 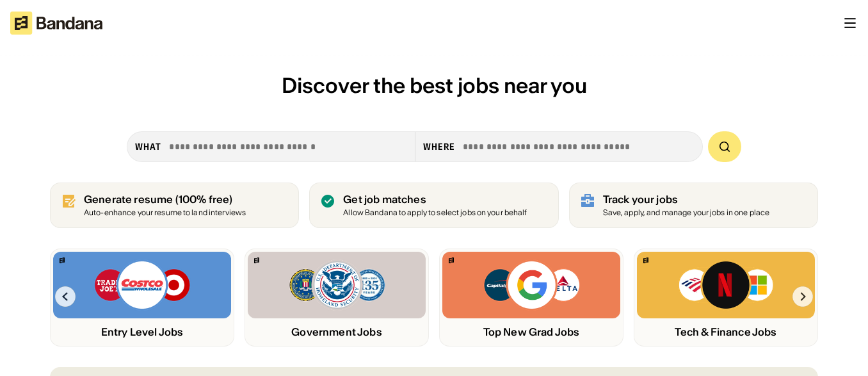 I want to click on div: Government Jobs, so click(x=337, y=332).